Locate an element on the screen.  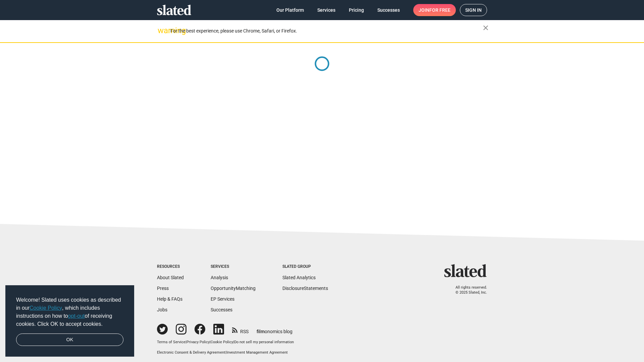
span: Pricing is located at coordinates (356, 10).